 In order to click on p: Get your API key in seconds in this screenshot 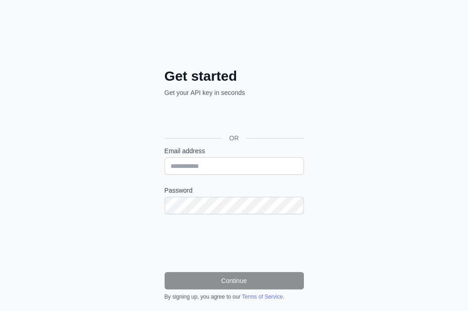, I will do `click(234, 93)`.